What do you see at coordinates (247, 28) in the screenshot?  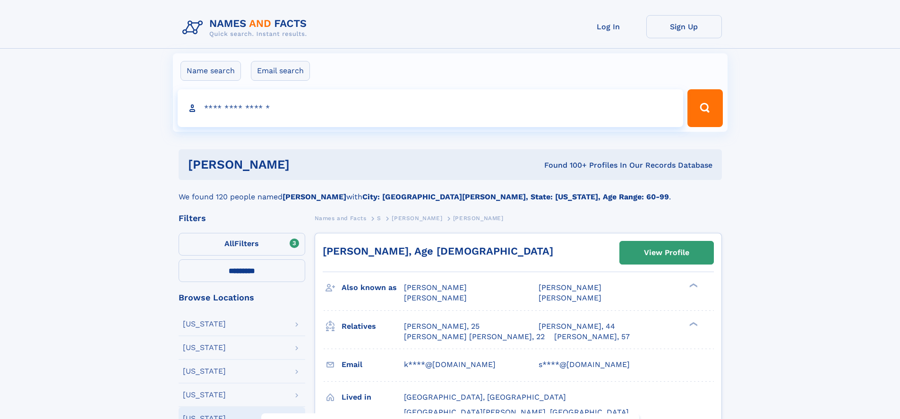 I see `img: Logo Names and Facts` at bounding box center [247, 28].